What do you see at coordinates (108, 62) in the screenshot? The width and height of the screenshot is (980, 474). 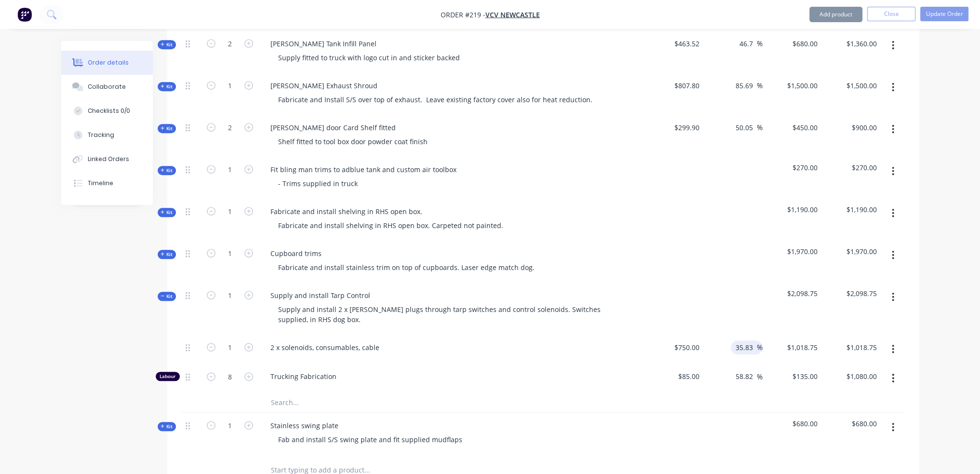 I see `div: Order details` at bounding box center [108, 62].